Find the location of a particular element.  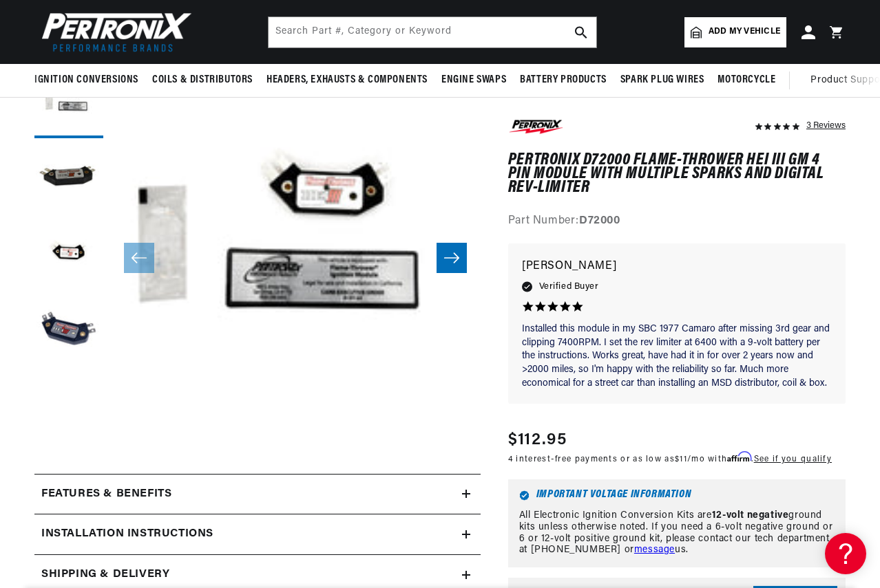

summary: Ignition Conversions is located at coordinates (90, 80).